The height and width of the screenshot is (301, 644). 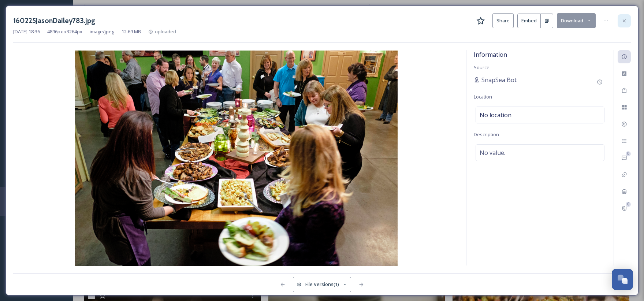 I want to click on span: image/jpeg, so click(x=102, y=32).